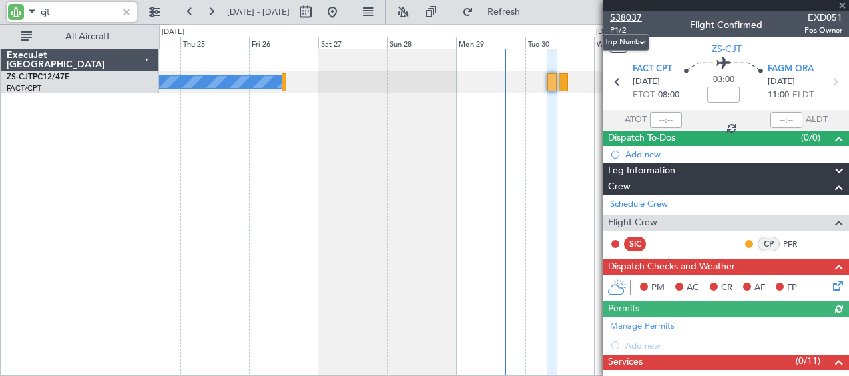  What do you see at coordinates (810, 137) in the screenshot?
I see `span: (0/0)` at bounding box center [810, 137].